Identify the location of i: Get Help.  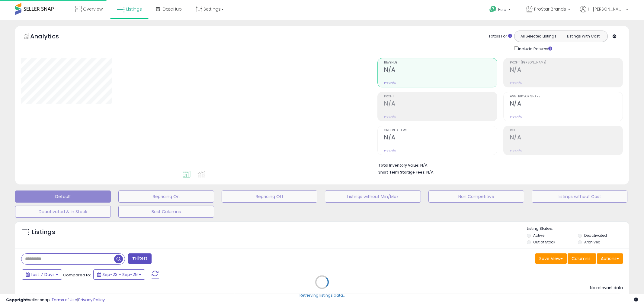
(493, 9).